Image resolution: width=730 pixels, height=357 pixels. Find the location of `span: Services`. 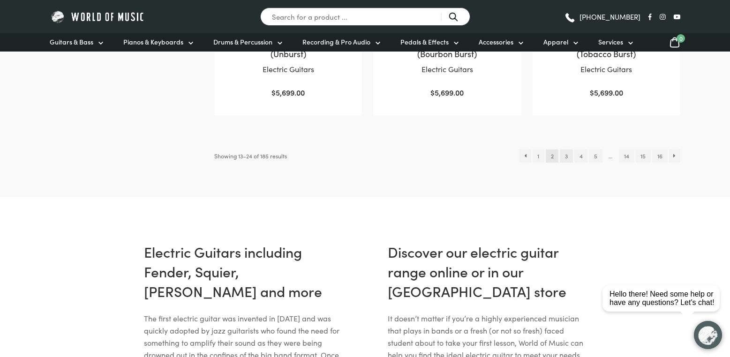

span: Services is located at coordinates (610, 42).